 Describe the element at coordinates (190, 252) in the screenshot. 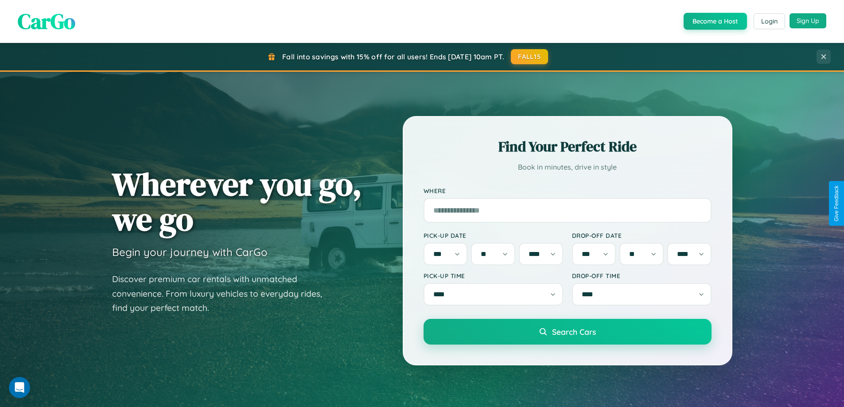

I see `h3: Begin your journey with CarGo` at that location.